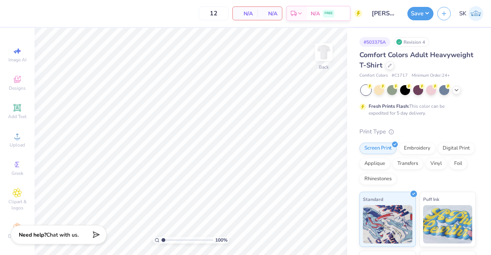 The width and height of the screenshot is (491, 255). I want to click on div: Screen Print, so click(378, 149).